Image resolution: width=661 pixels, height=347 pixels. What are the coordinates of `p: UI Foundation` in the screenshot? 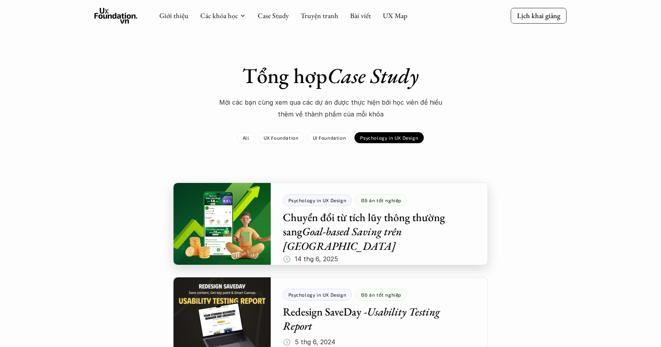 It's located at (329, 138).